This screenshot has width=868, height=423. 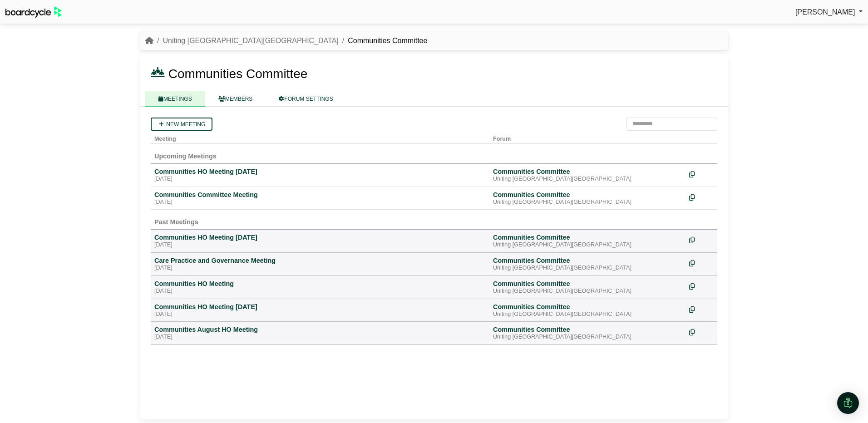 I want to click on span: Communities Committee, so click(x=238, y=74).